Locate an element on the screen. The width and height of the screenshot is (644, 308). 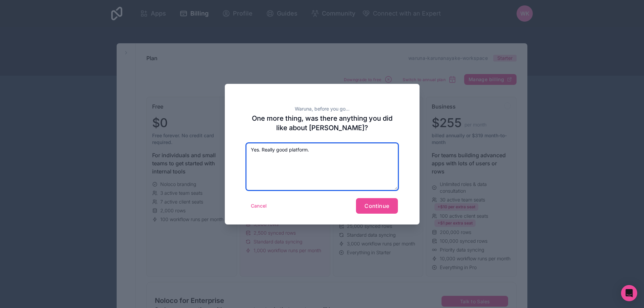
div: Open Intercom Messenger is located at coordinates (629, 293).